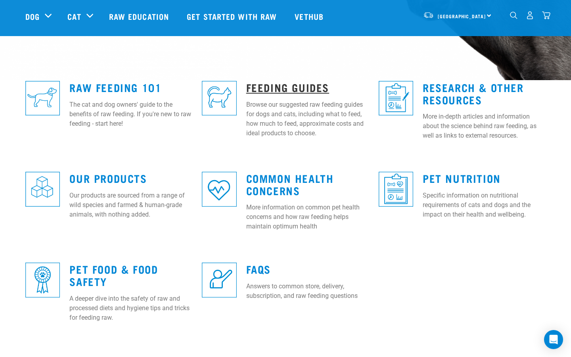 The width and height of the screenshot is (571, 357). I want to click on a: Raw Education, so click(140, 16).